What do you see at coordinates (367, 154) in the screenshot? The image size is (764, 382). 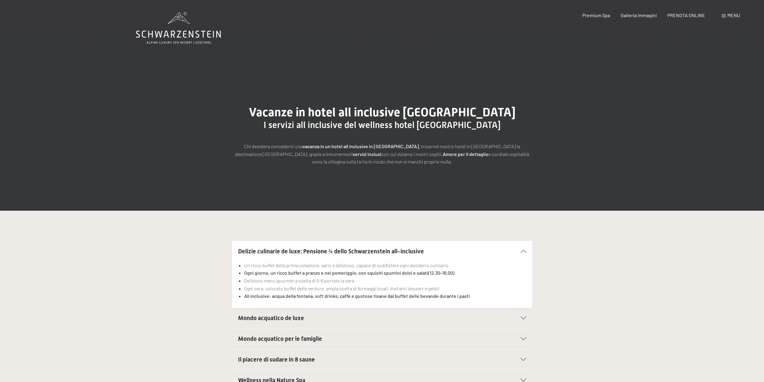 I see `strong: servizi inclusi` at bounding box center [367, 154].